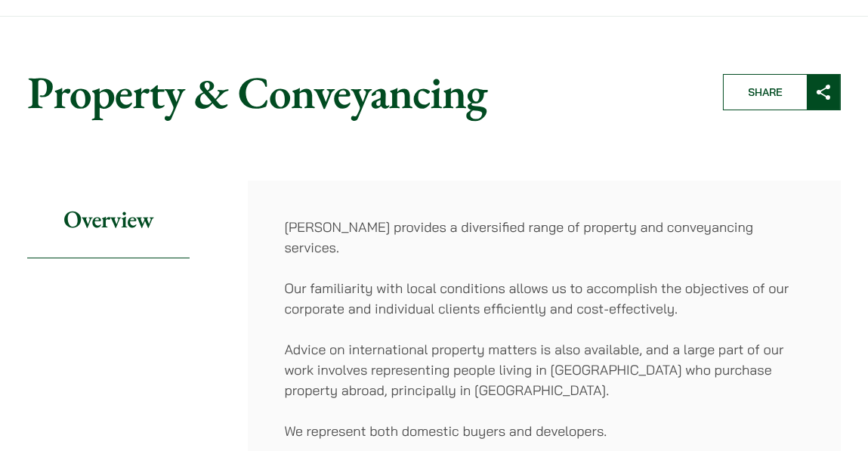 The height and width of the screenshot is (451, 868). I want to click on h1: Property & Conveyancing, so click(362, 92).